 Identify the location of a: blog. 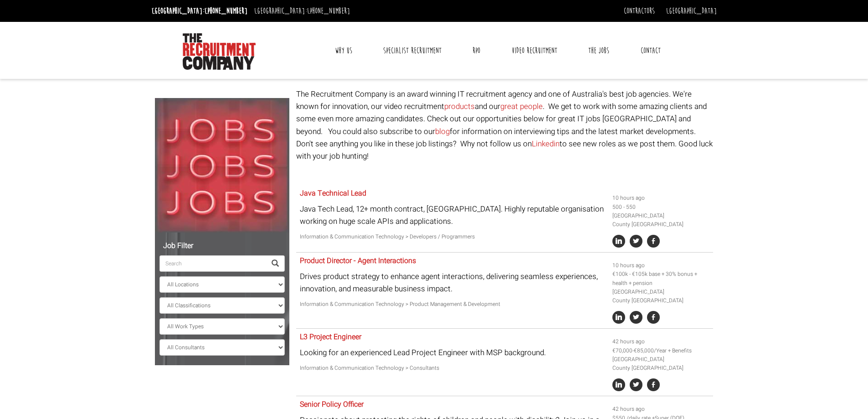
(442, 131).